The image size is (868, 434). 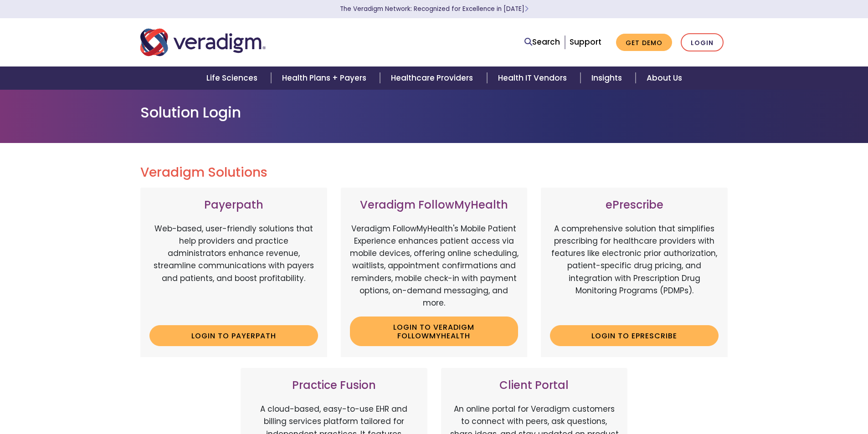 I want to click on a: Login to Veradigm FollowMyHealth, so click(x=434, y=331).